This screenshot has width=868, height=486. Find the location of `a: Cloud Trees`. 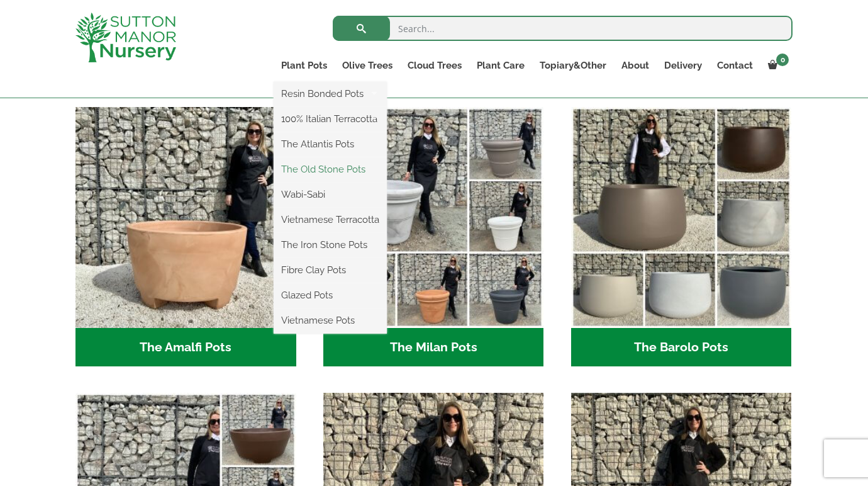

a: Cloud Trees is located at coordinates (434, 65).